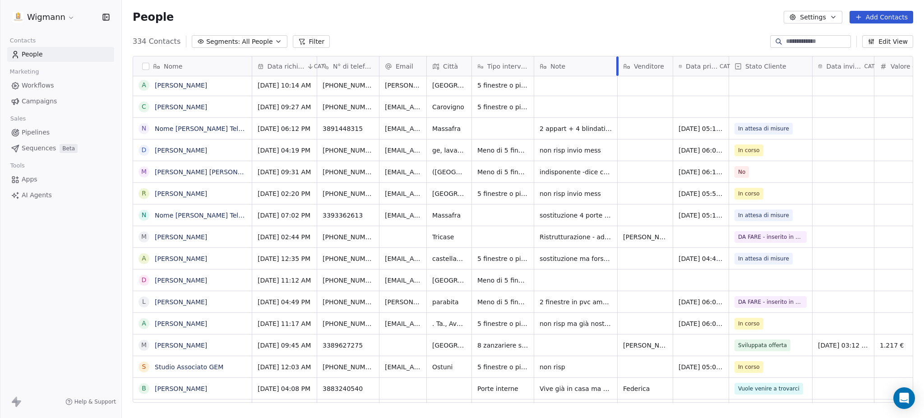  Describe the element at coordinates (60, 101) in the screenshot. I see `a: Campaigns` at that location.